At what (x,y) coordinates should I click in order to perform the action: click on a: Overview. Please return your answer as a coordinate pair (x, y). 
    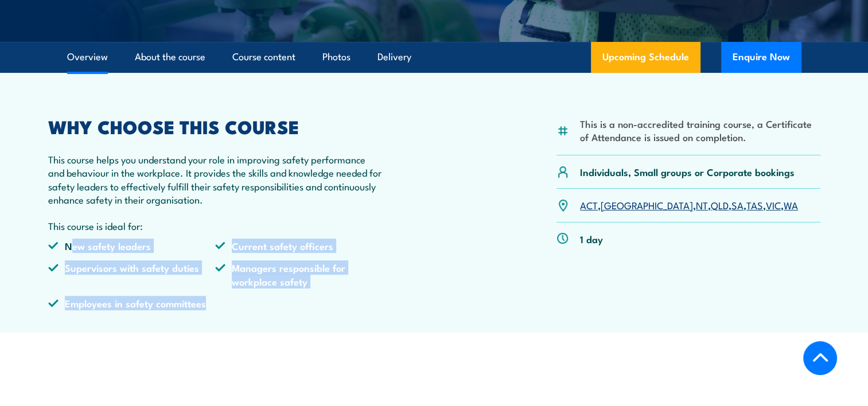
    Looking at the image, I should click on (87, 57).